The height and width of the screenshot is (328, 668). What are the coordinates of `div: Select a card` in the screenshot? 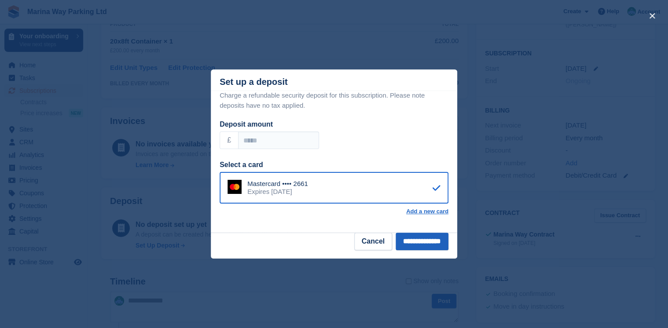 It's located at (334, 165).